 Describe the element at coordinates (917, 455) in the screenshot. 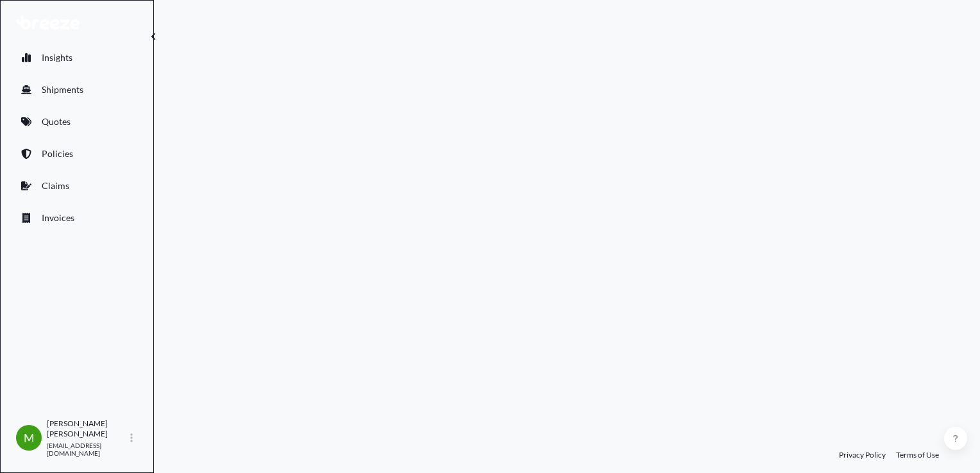

I see `a: Terms of Use` at that location.